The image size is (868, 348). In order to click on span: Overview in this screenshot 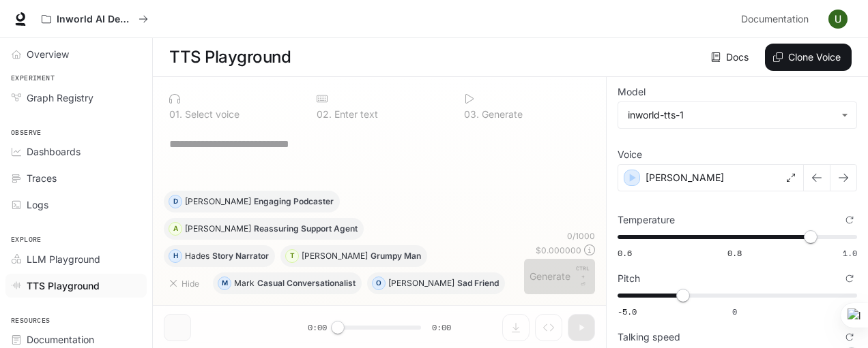, I will do `click(47, 54)`.